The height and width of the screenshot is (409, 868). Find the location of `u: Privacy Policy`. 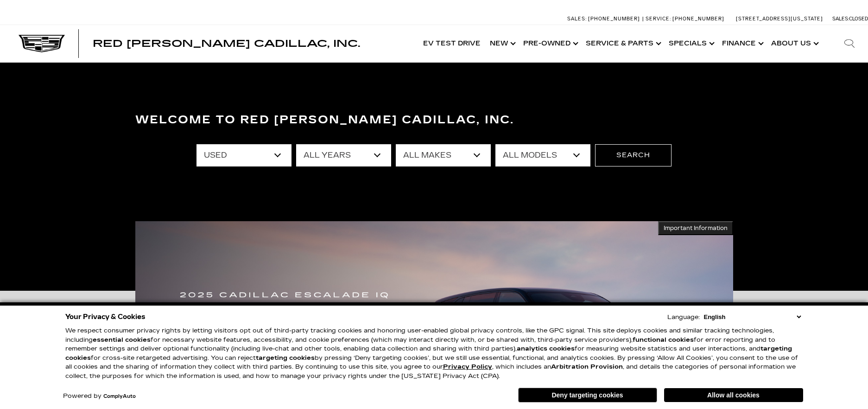

u: Privacy Policy is located at coordinates (468, 367).